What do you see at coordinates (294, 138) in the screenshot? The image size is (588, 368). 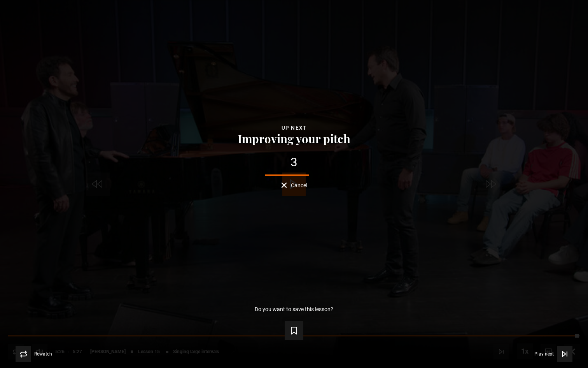 I see `button: Improving your pitch` at bounding box center [294, 138].